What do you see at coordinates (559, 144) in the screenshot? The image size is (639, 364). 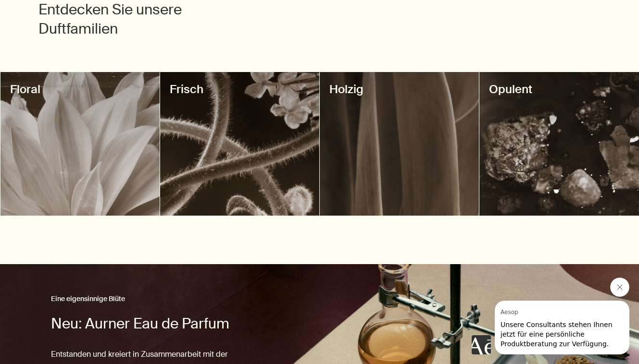 I see `a: decorativeOpulent` at bounding box center [559, 144].